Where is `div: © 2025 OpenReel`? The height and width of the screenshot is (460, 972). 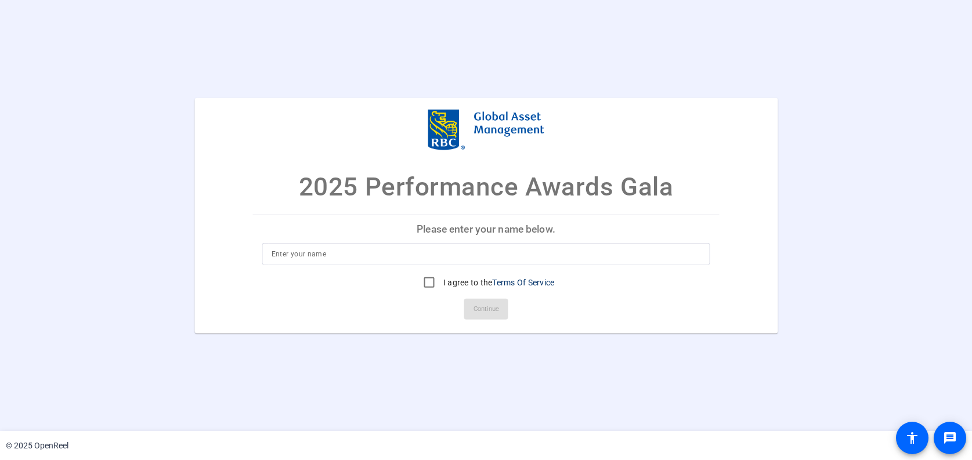 div: © 2025 OpenReel is located at coordinates (37, 446).